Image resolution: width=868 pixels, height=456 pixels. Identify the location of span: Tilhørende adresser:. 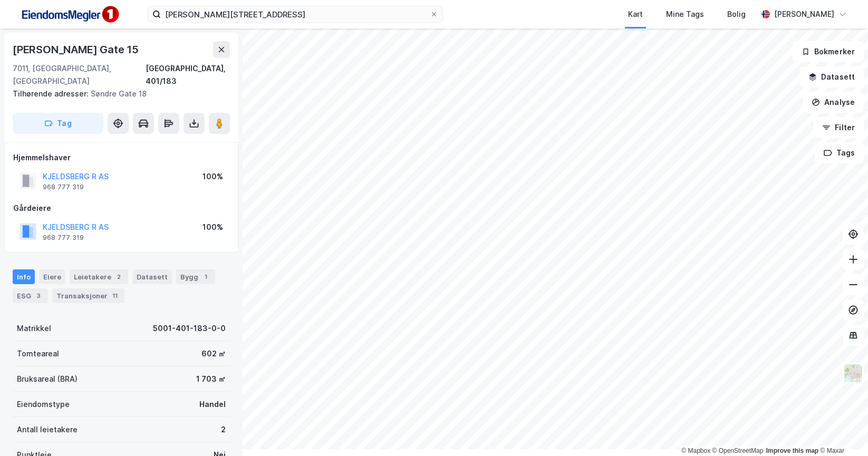
(52, 93).